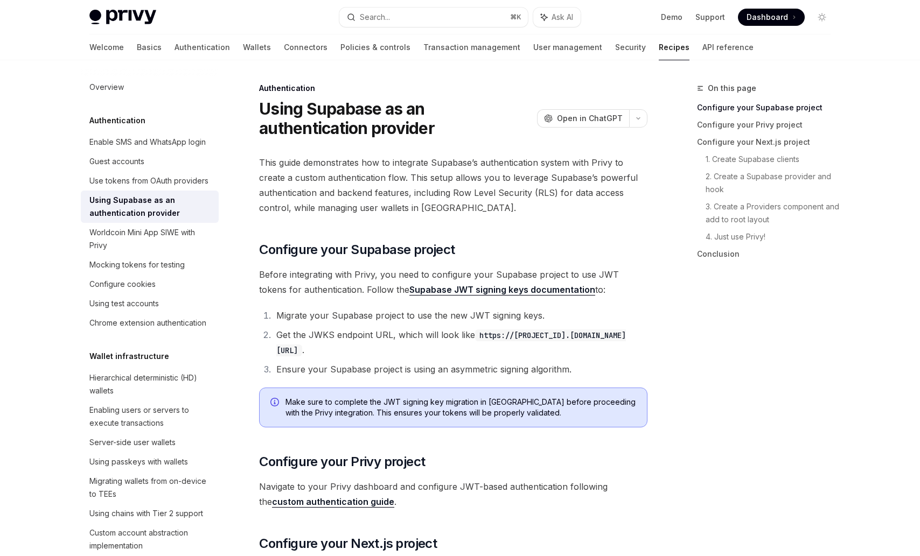  What do you see at coordinates (151, 417) in the screenshot?
I see `div: Enabling users or servers to execute transactions` at bounding box center [151, 417].